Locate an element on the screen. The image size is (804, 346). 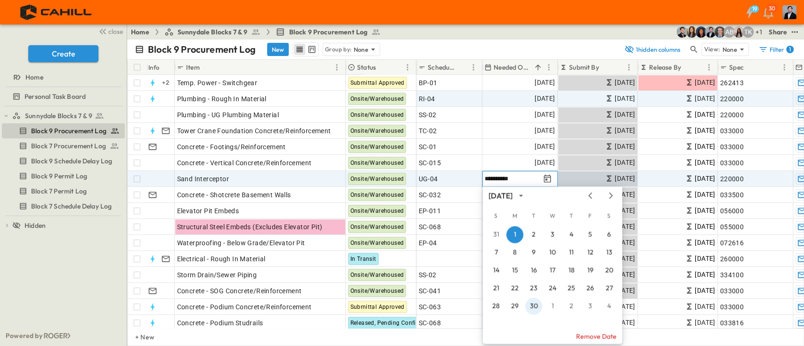
span: BP-01 is located at coordinates (428, 83).